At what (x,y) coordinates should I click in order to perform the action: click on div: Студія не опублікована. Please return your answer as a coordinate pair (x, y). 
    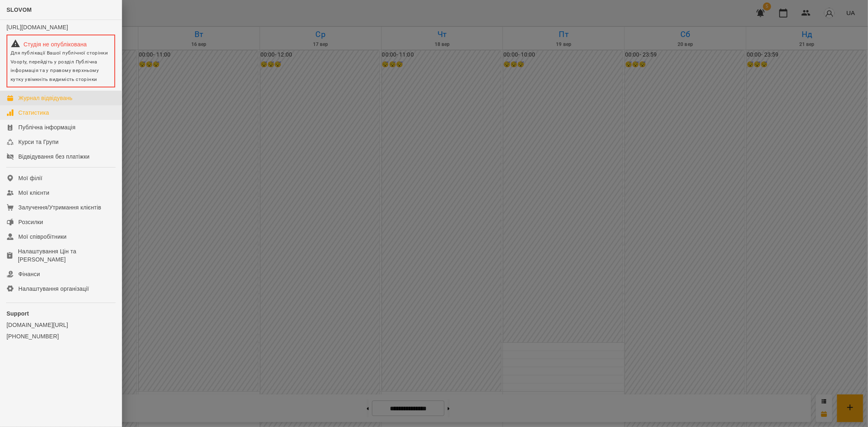
    Looking at the image, I should click on (61, 44).